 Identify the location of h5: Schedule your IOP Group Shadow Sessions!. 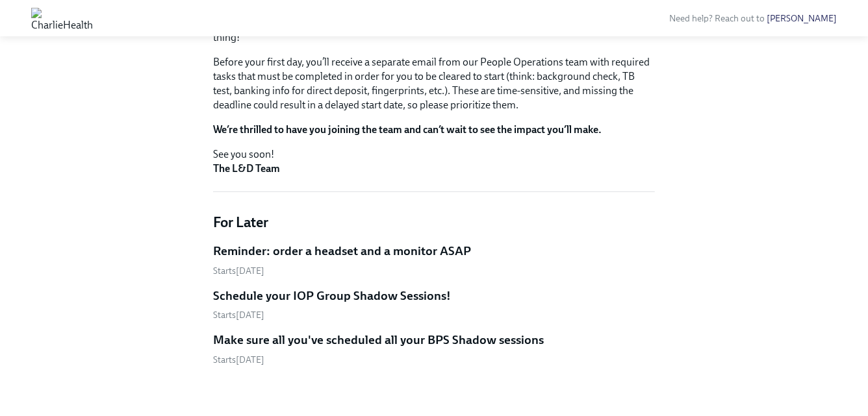
(332, 296).